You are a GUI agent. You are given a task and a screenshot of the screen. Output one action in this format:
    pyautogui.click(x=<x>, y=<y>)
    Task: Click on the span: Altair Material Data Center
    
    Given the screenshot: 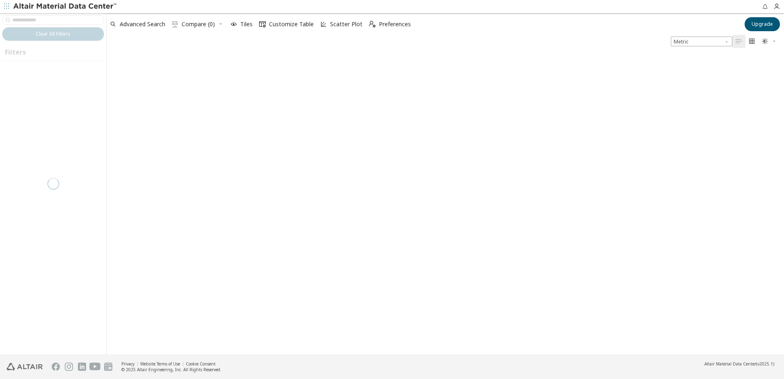 What is the action you would take?
    pyautogui.click(x=730, y=364)
    